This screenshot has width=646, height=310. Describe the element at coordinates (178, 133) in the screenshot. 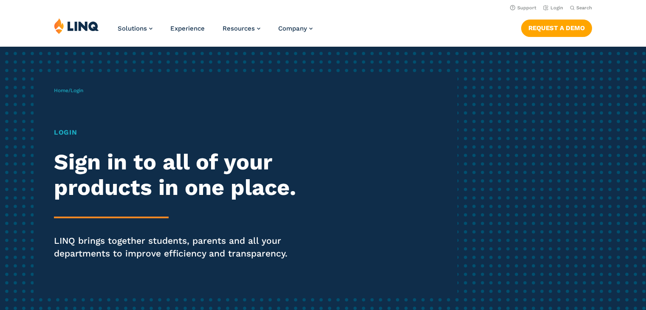

I see `h1: Login` at that location.